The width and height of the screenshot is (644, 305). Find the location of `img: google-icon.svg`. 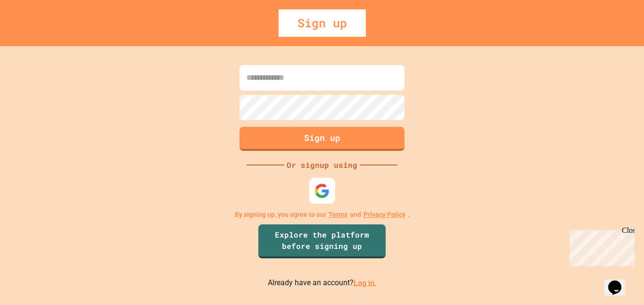

img: google-icon.svg is located at coordinates (322, 190).